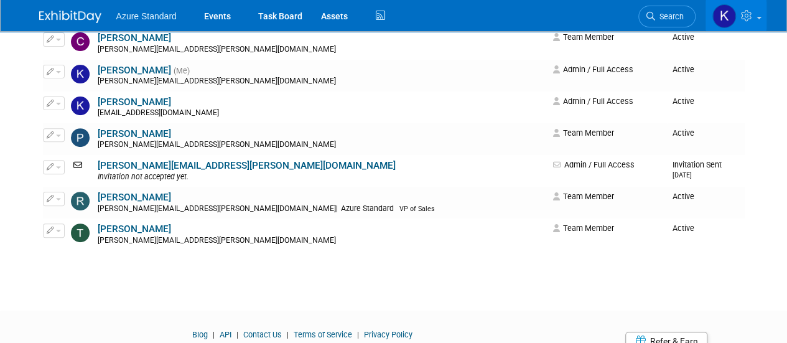 This screenshot has width=787, height=343. I want to click on span: (Me), so click(182, 71).